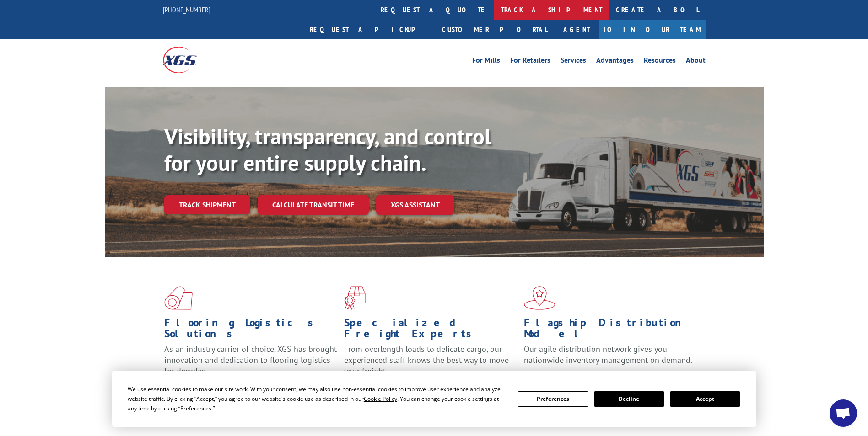 This screenshot has height=436, width=868. What do you see at coordinates (251, 330) in the screenshot?
I see `h1: Flooring Logistics Solutions` at bounding box center [251, 330].